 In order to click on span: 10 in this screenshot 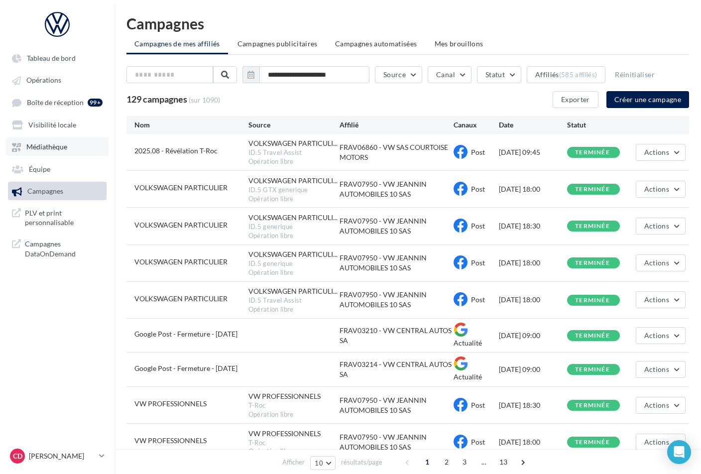, I will do `click(319, 463)`.